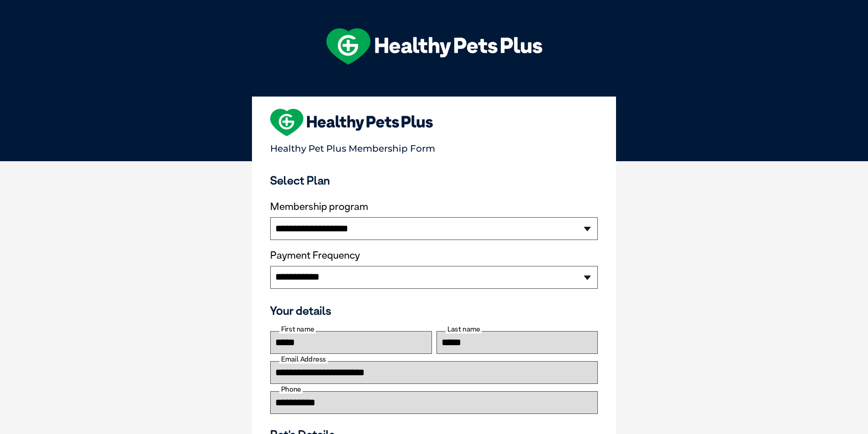 The width and height of the screenshot is (868, 434). I want to click on label: Email Address, so click(303, 359).